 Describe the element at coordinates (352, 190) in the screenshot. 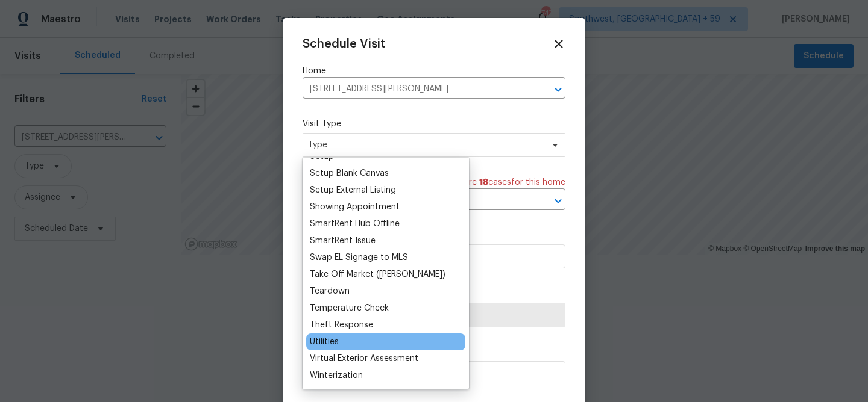

I see `div: Setup External Listing` at that location.